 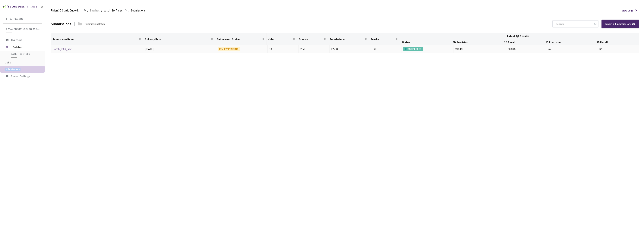 I want to click on span: View Logs, so click(x=627, y=10).